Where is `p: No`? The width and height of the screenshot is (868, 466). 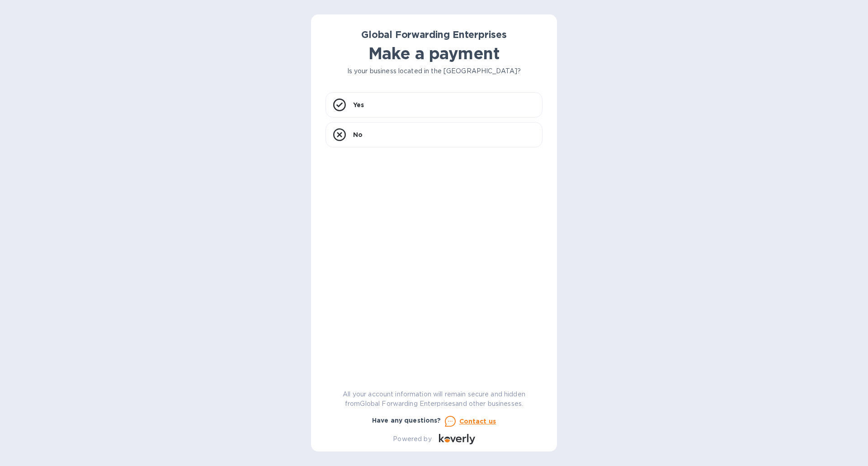
p: No is located at coordinates (357, 134).